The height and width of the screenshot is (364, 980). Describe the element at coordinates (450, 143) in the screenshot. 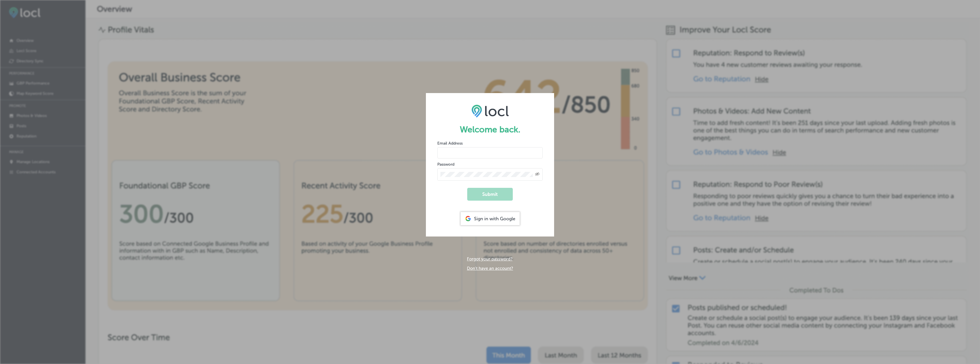

I see `label: Email Address` at that location.